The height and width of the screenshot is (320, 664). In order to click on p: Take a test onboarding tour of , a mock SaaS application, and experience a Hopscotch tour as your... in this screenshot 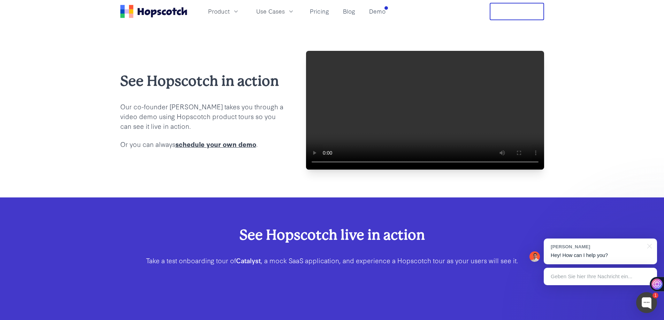, I will do `click(332, 261)`.